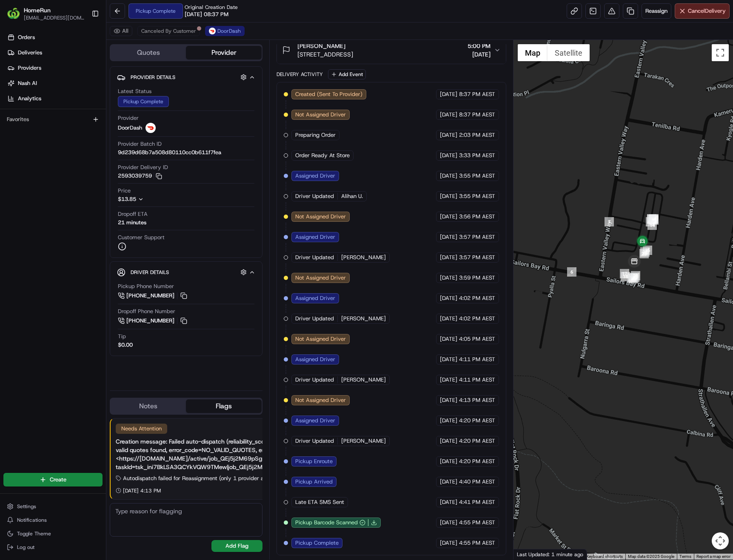 The width and height of the screenshot is (733, 560). Describe the element at coordinates (52, 520) in the screenshot. I see `button: Notifications` at that location.